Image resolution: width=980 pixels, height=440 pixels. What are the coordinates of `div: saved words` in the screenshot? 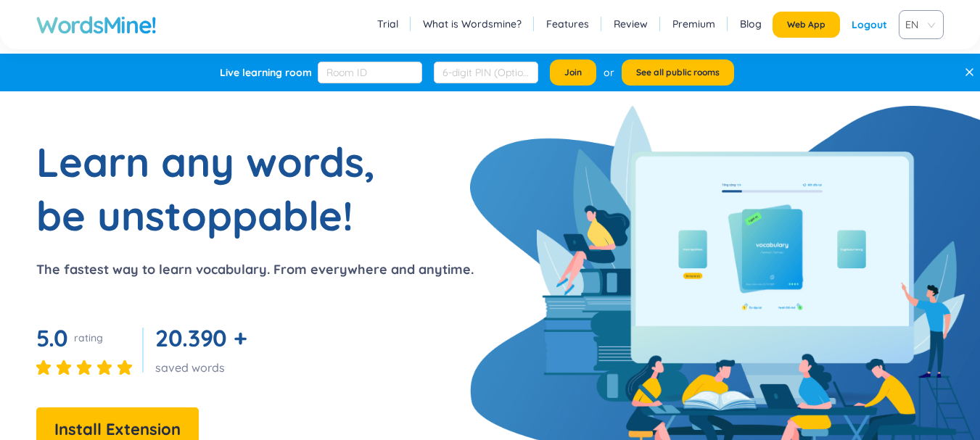 It's located at (204, 367).